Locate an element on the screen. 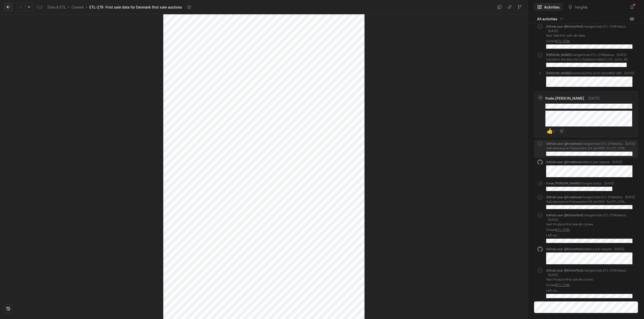 This screenshot has height=319, width=644. div: changed todo ETL-279P status. is located at coordinates (590, 36).